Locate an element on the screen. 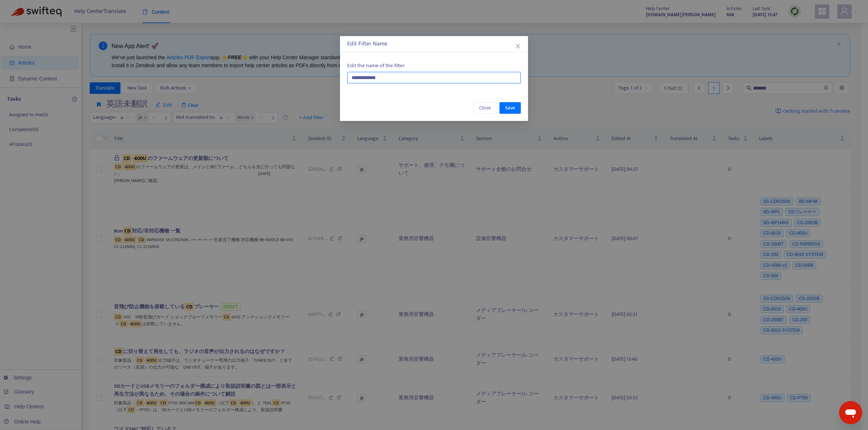 The width and height of the screenshot is (868, 430). div: Edit Filter Name is located at coordinates (434, 44).